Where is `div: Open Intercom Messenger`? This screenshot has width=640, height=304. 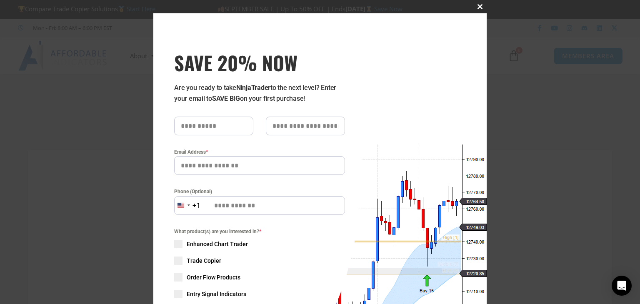 div: Open Intercom Messenger is located at coordinates (622, 286).